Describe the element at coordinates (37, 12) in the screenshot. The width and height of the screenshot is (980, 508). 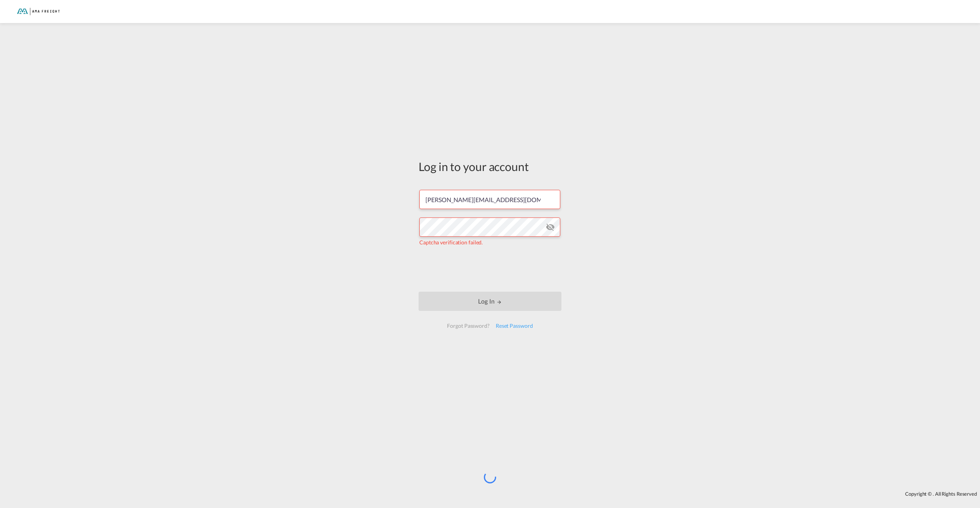
I see `img: f843cad07f0a11efa29f0335918cc2fb.png` at that location.